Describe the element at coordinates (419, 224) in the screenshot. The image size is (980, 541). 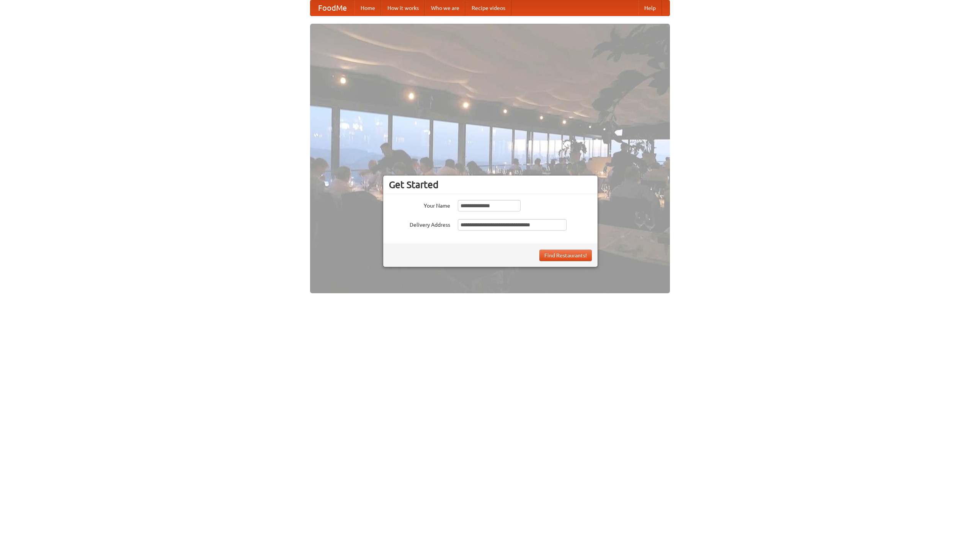
I see `label: Delivery Address` at that location.